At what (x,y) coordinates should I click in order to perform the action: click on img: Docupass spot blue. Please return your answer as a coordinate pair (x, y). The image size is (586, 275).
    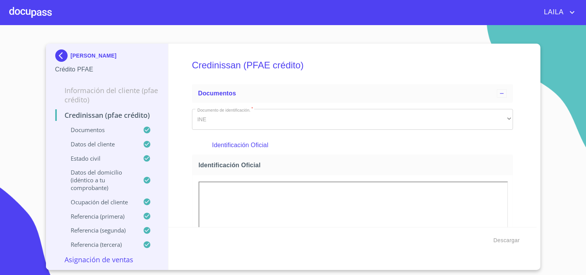
    Looking at the image, I should click on (63, 56).